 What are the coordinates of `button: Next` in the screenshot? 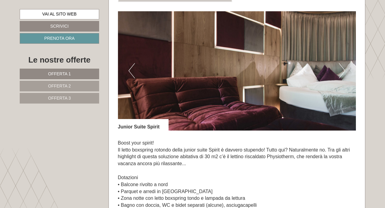 It's located at (342, 71).